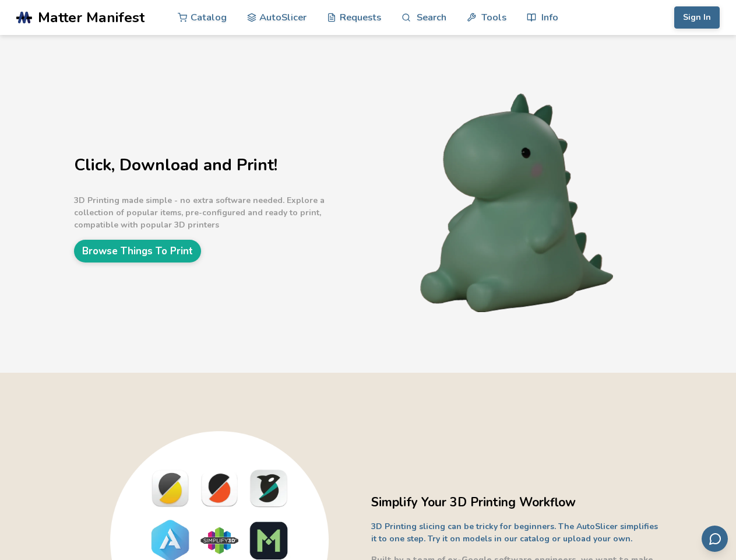 The image size is (736, 560). Describe the element at coordinates (91, 17) in the screenshot. I see `span: Matter Manifest` at that location.